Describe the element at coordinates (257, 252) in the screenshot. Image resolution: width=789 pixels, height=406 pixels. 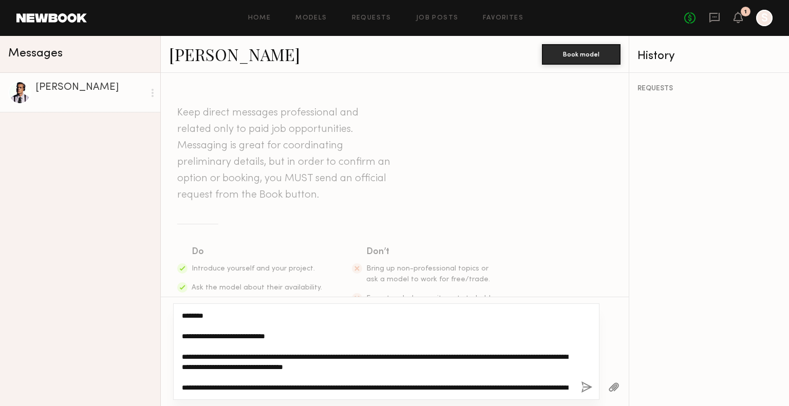
I see `div: Do` at that location.